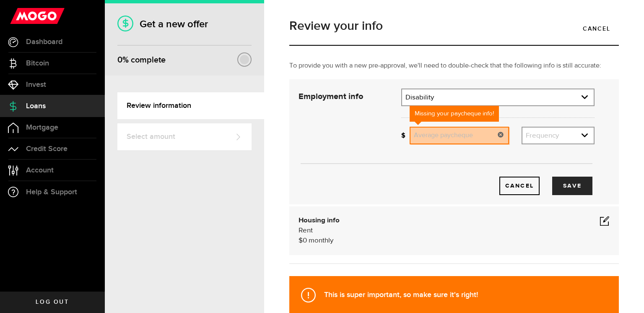 This screenshot has width=644, height=313. Describe the element at coordinates (42, 128) in the screenshot. I see `span: Mortgage` at that location.